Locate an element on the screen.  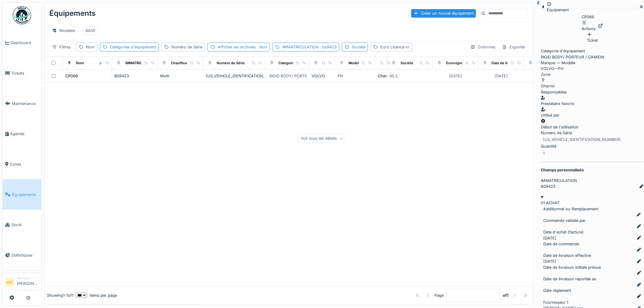
span: Stock is located at coordinates (25, 225).